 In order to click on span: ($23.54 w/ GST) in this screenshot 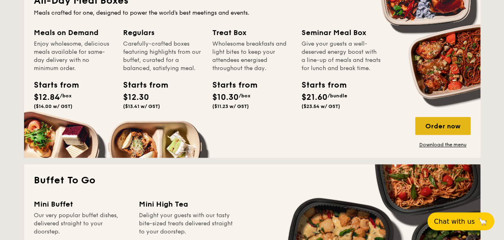, I will do `click(321, 106)`.